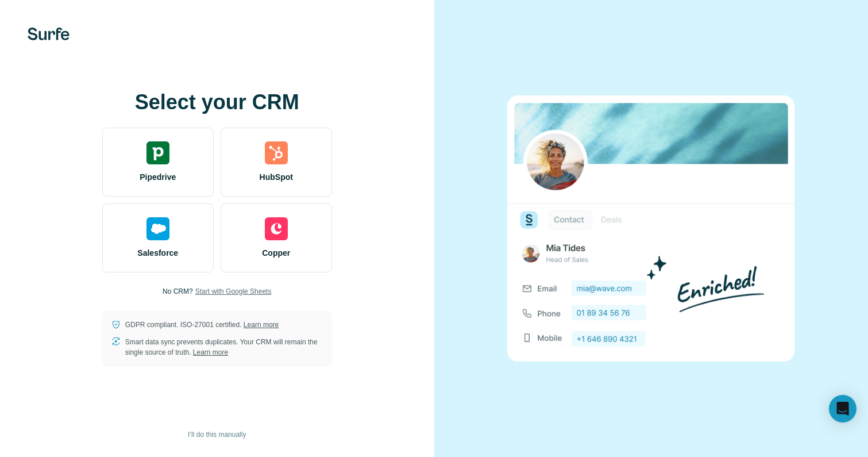 The height and width of the screenshot is (457, 868). Describe the element at coordinates (276, 253) in the screenshot. I see `span: Copper` at that location.